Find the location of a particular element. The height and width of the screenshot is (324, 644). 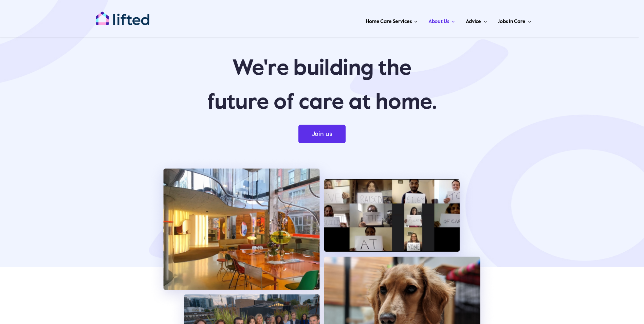

span: Jobs in Care is located at coordinates (511, 22).